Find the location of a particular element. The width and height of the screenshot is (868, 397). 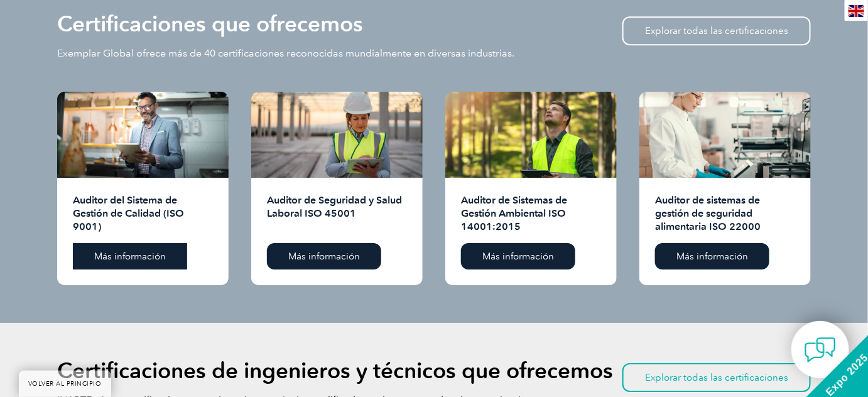

img: en is located at coordinates (856, 11).